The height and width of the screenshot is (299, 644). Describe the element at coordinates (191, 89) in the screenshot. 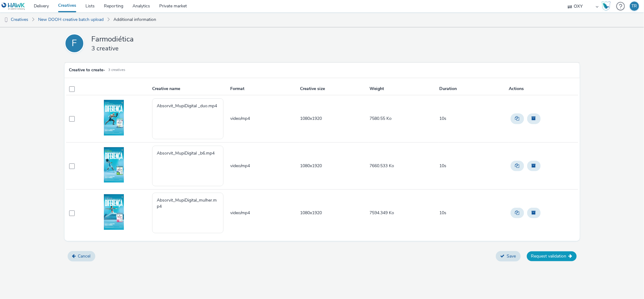

I see `th: Creative name` at that location.